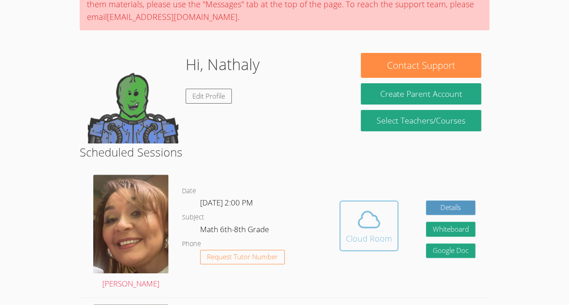 The height and width of the screenshot is (305, 569). I want to click on button: Contact Support, so click(420, 65).